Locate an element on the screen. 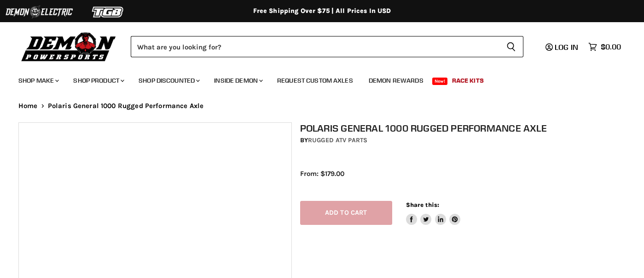  a: Rugged ATV Parts is located at coordinates (338, 140).